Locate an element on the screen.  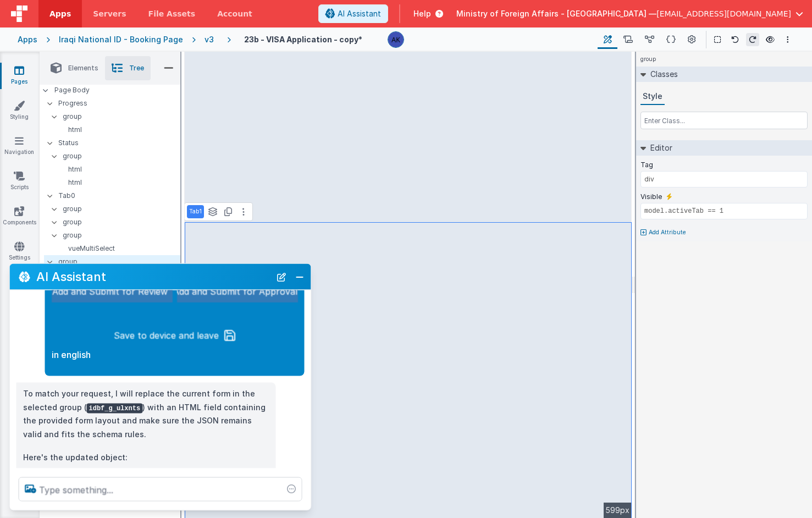
button: Style is located at coordinates (652, 97).